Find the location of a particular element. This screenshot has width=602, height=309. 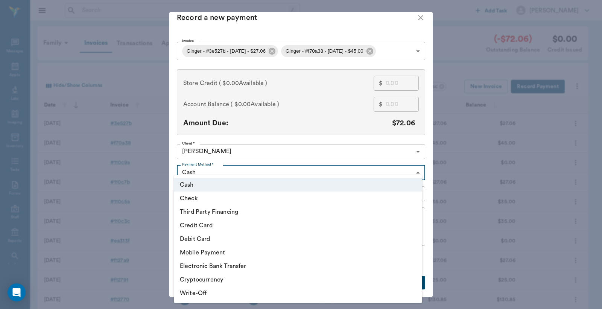

li: Write-Off is located at coordinates (298, 293).